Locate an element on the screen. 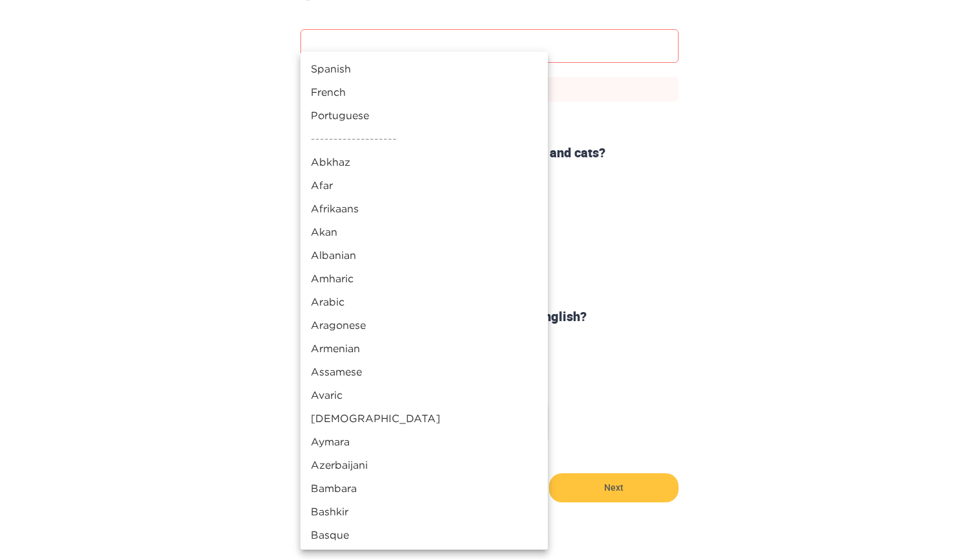  li: Albanian is located at coordinates (424, 255).